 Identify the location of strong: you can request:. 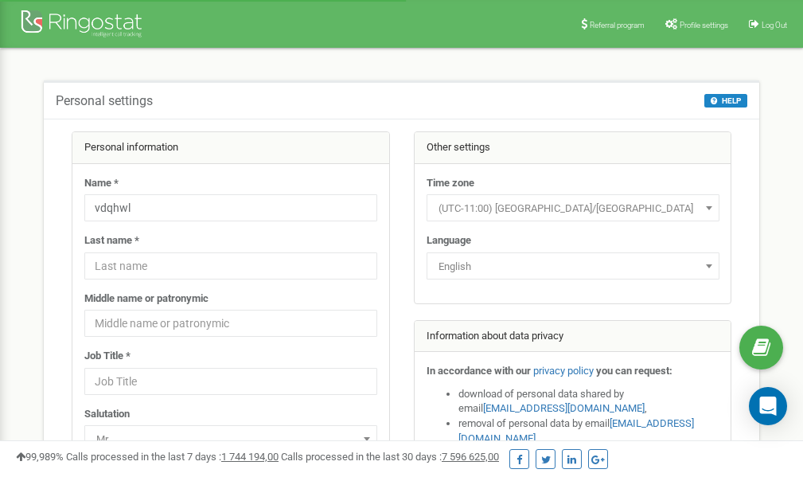
(634, 370).